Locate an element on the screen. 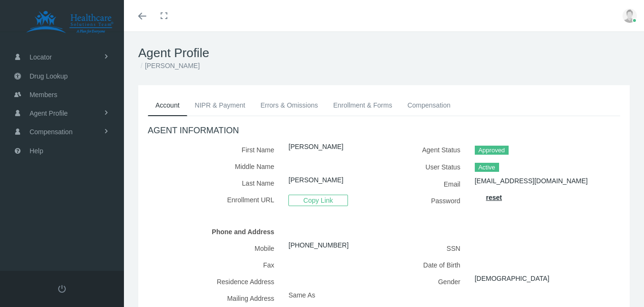  label: Enrollment URL is located at coordinates (214, 200).